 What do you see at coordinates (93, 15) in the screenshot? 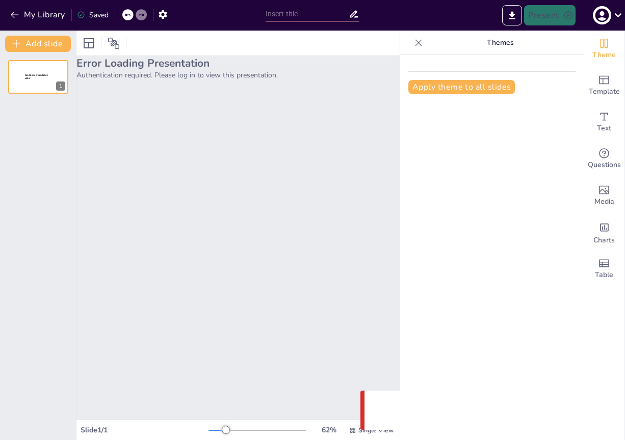
I see `div: Saved` at bounding box center [93, 15].